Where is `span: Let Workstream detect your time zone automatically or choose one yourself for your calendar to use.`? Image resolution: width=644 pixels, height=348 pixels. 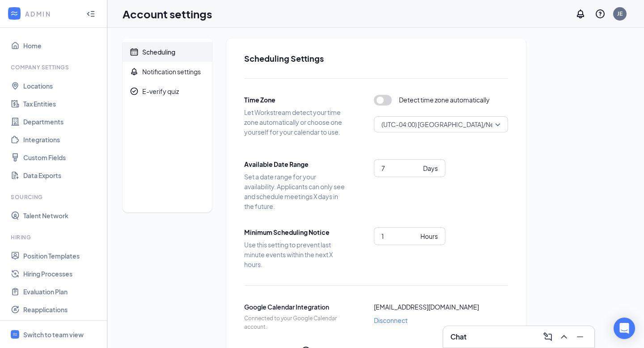 span: Let Workstream detect your time zone automatically or choose one yourself for your calendar to use. is located at coordinates (295, 122).